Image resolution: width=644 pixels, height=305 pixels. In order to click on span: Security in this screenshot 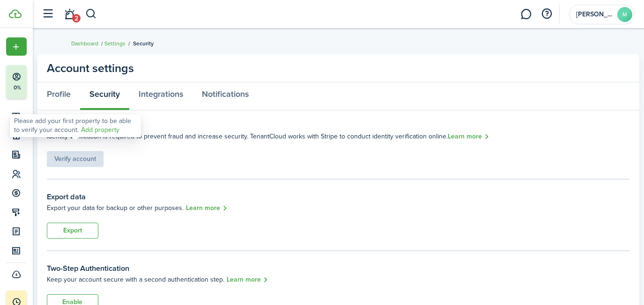, I will do `click(144, 43)`.